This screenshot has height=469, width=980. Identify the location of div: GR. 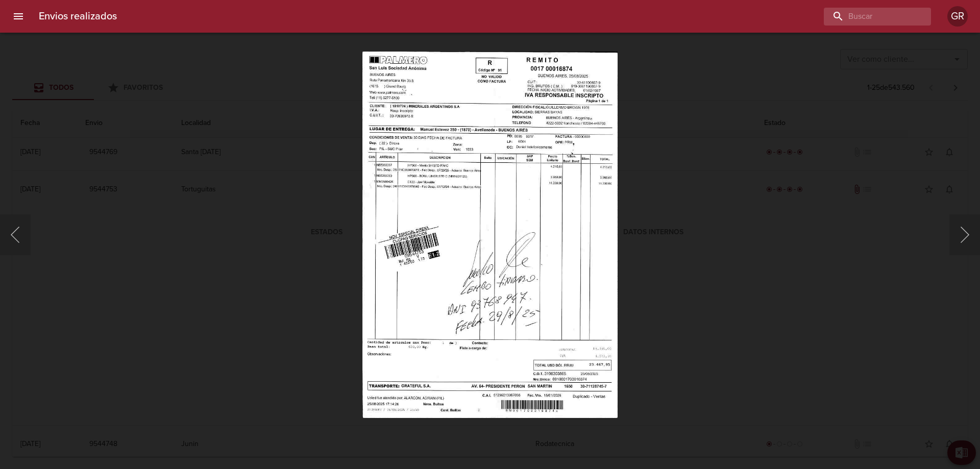
(958, 16).